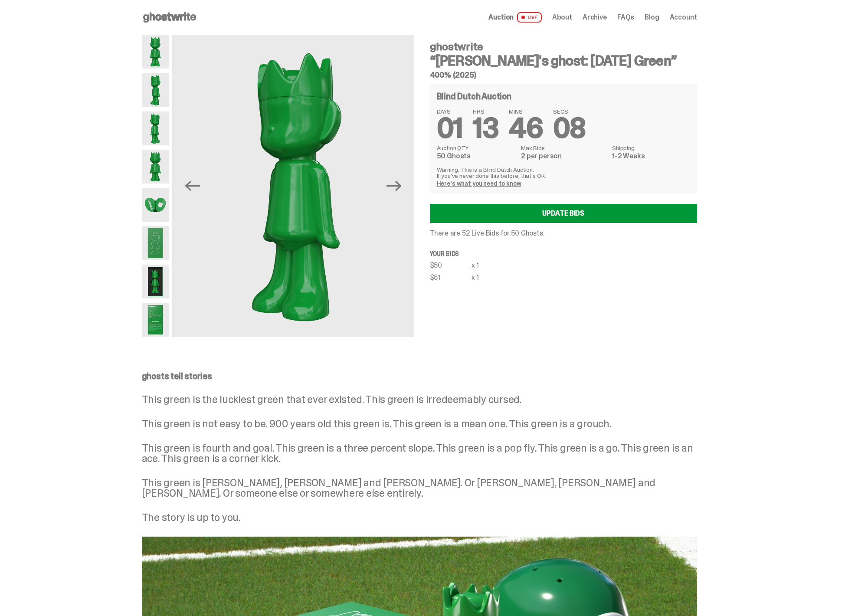  What do you see at coordinates (595, 17) in the screenshot?
I see `span: Archive` at bounding box center [595, 17].